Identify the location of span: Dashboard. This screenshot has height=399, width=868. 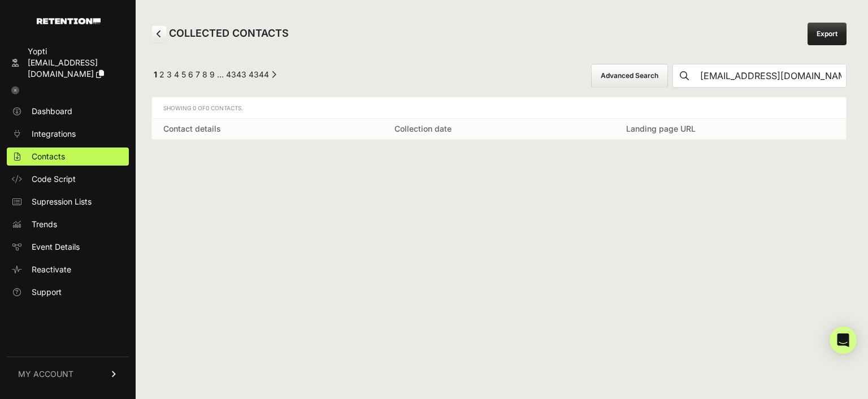
(52, 111).